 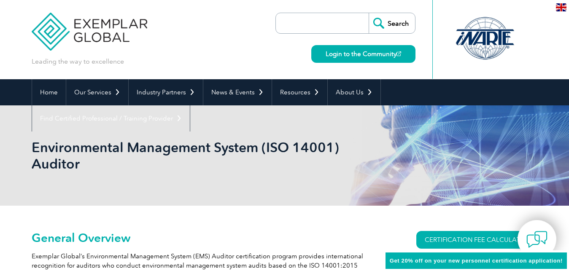 What do you see at coordinates (300, 92) in the screenshot?
I see `a: Resources` at bounding box center [300, 92].